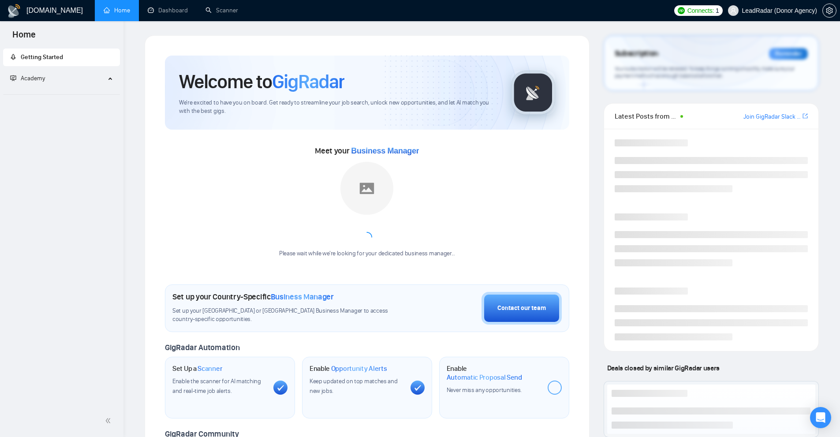 This screenshot has height=437, width=840. I want to click on div: Contact our team, so click(521, 308).